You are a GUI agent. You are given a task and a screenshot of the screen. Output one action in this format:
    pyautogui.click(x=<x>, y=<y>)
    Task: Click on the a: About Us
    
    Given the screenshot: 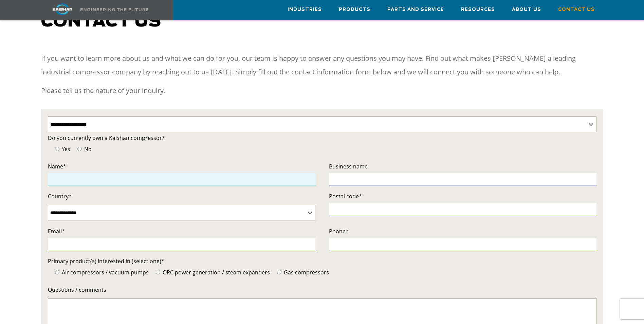 What is the action you would take?
    pyautogui.click(x=527, y=10)
    